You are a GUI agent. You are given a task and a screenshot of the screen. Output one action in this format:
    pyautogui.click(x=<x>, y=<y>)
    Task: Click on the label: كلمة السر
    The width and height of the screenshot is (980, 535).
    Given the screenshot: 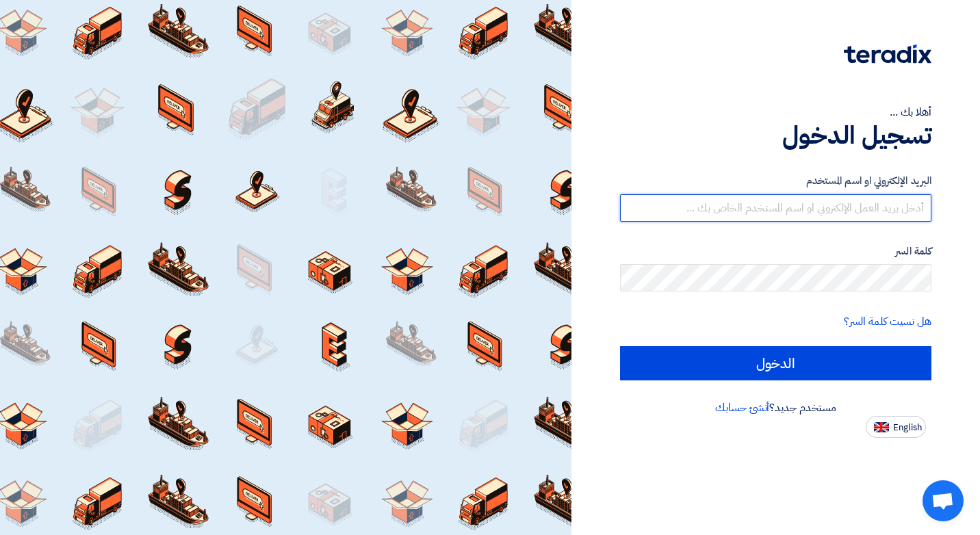 What is the action you would take?
    pyautogui.click(x=775, y=251)
    